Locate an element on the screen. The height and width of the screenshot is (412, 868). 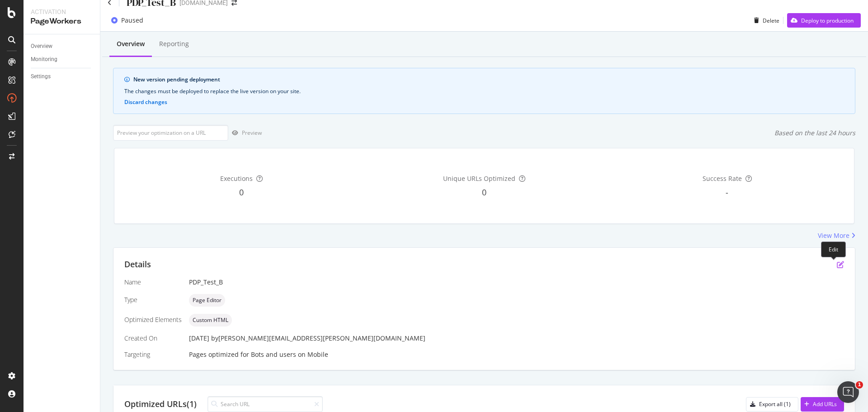
div: Add URLs is located at coordinates (824, 404).